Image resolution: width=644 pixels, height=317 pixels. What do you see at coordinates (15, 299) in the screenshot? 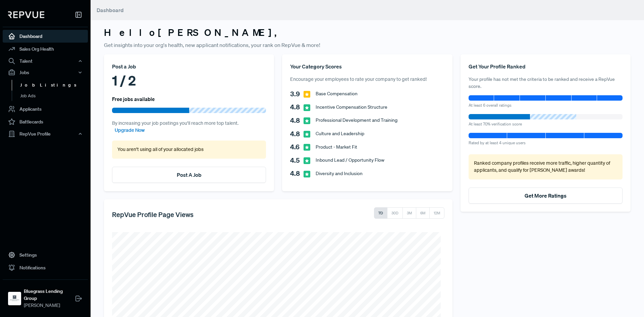
I see `img: Bluegrass Lending Group` at bounding box center [15, 299].